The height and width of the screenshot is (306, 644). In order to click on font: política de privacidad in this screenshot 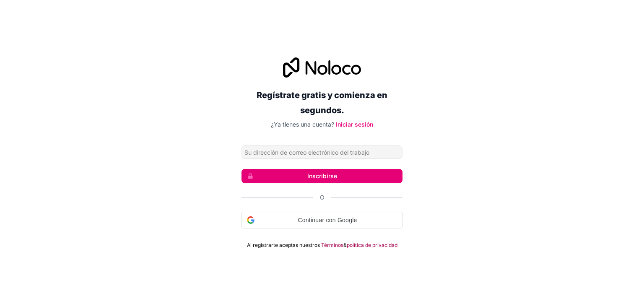, I will do `click(372, 245)`.